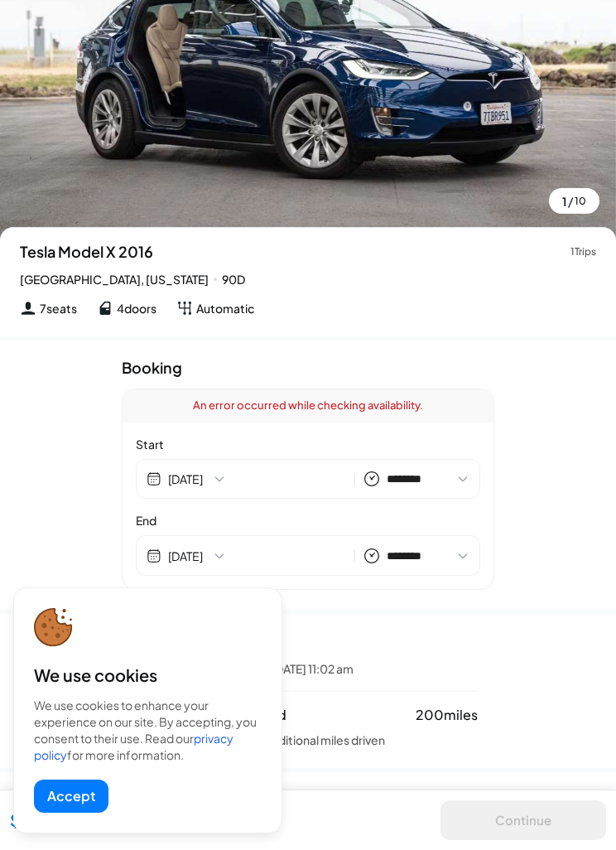 The image size is (616, 850). I want to click on label: End, so click(308, 520).